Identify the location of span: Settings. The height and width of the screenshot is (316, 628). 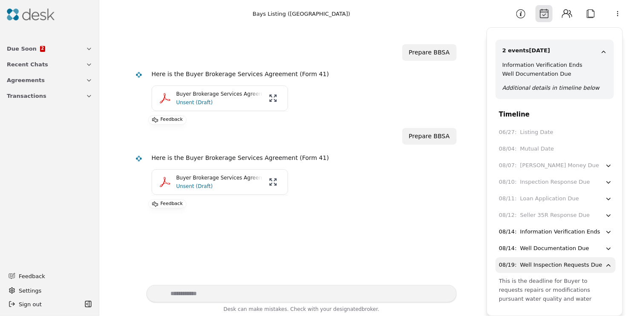
(30, 291).